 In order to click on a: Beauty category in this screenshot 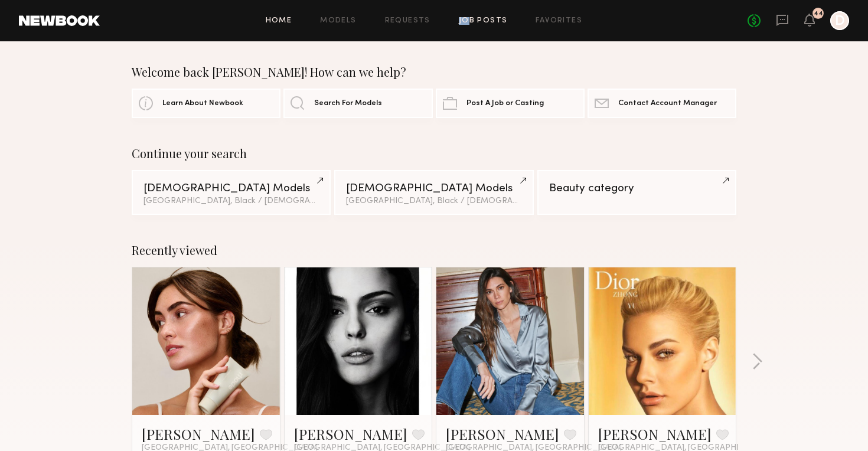, I will do `click(637, 192)`.